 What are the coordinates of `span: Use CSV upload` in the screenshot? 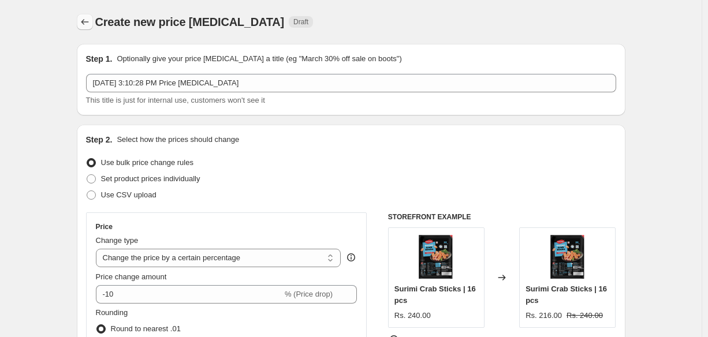 It's located at (129, 195).